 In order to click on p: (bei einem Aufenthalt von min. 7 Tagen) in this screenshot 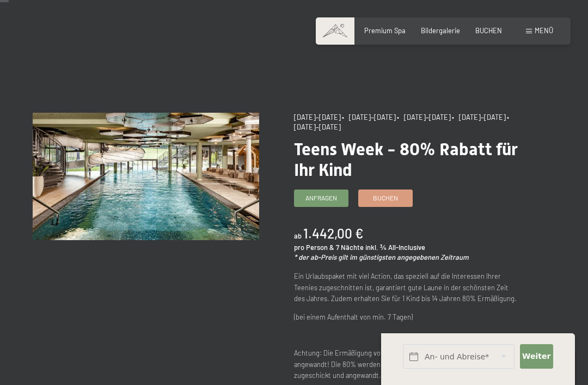, I will do `click(407, 317)`.